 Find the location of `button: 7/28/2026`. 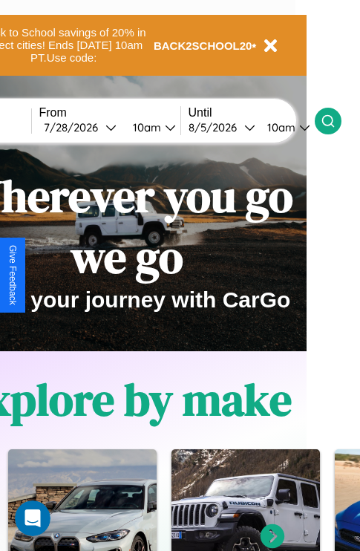

button: 7/28/2026 is located at coordinates (80, 127).